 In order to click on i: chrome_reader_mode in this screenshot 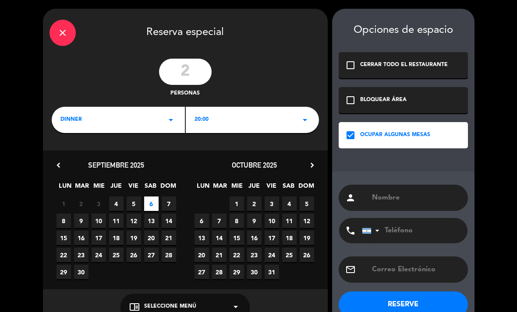, I will do `click(135, 307)`.